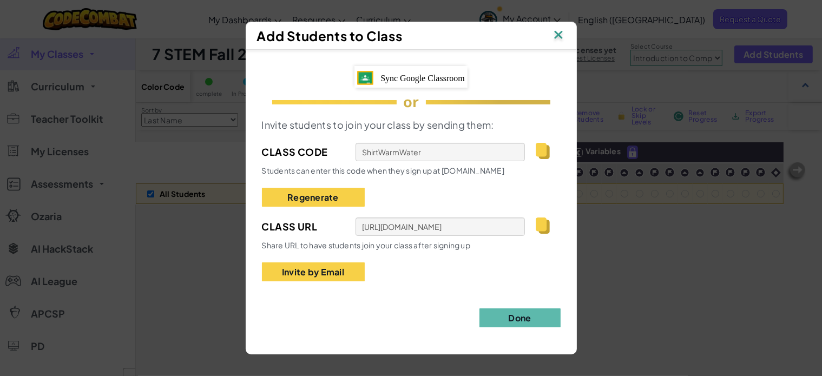  What do you see at coordinates (559, 36) in the screenshot?
I see `img: IconClose.svg` at bounding box center [559, 36].